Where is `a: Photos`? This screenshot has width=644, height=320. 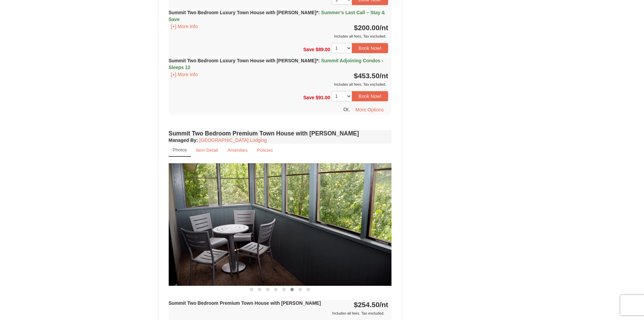
a: Photos is located at coordinates (180, 150).